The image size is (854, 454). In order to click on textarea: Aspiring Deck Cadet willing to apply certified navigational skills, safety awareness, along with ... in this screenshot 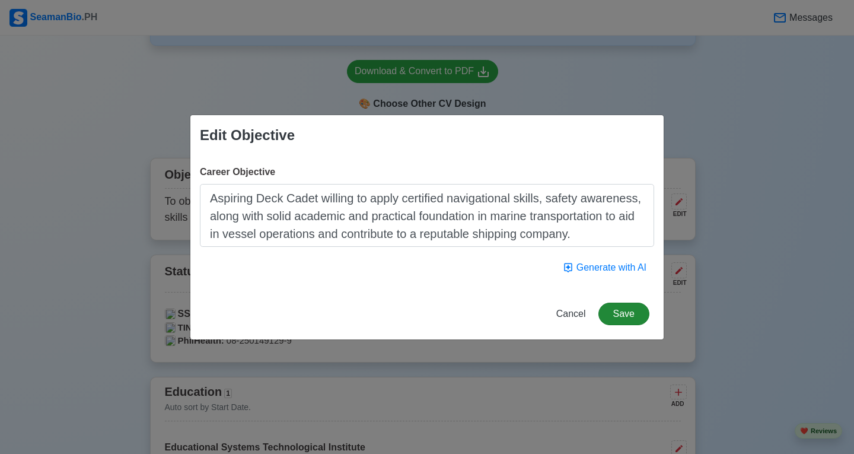, I will do `click(427, 215)`.